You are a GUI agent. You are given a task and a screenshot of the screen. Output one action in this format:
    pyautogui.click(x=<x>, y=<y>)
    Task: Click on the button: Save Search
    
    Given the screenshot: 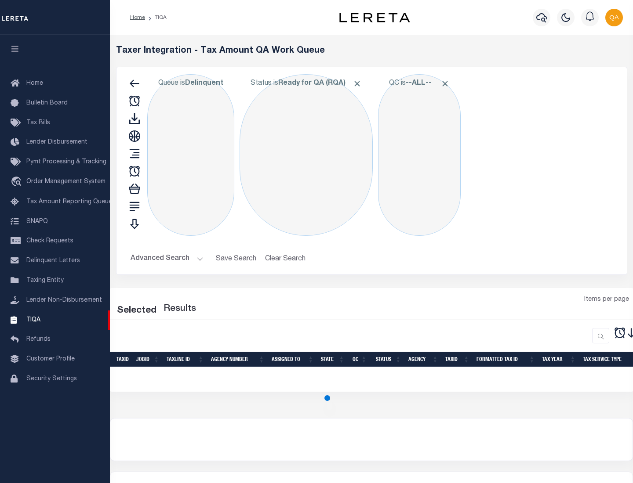 What is the action you would take?
    pyautogui.click(x=236, y=259)
    